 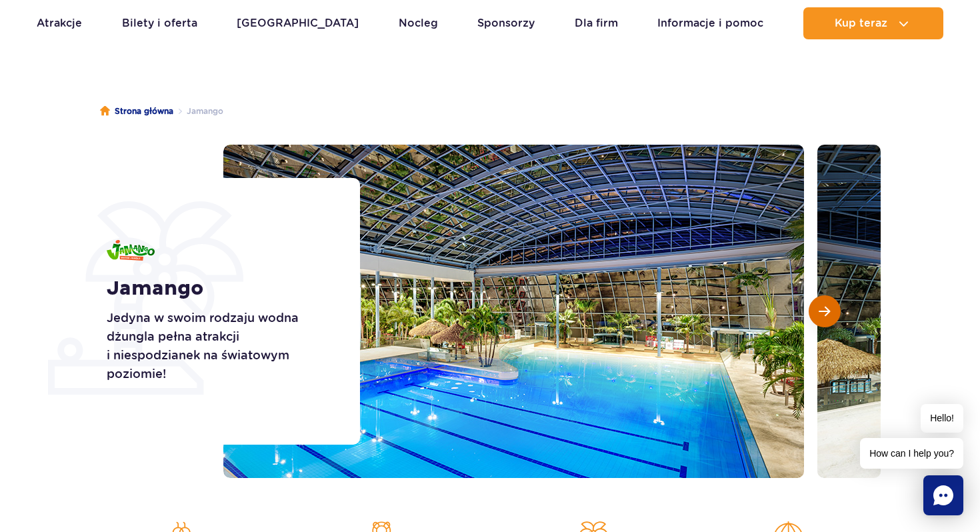 What do you see at coordinates (137, 111) in the screenshot?
I see `a: Strona główna` at bounding box center [137, 111].